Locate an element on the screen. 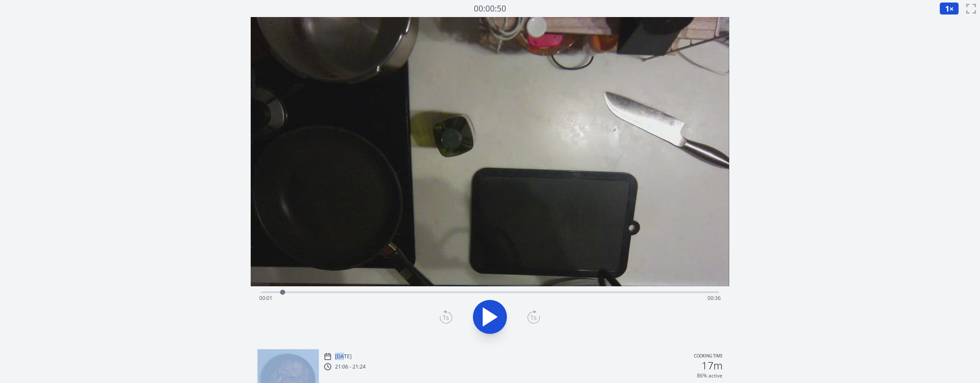 The image size is (980, 383). span: 00:01 is located at coordinates (266, 298).